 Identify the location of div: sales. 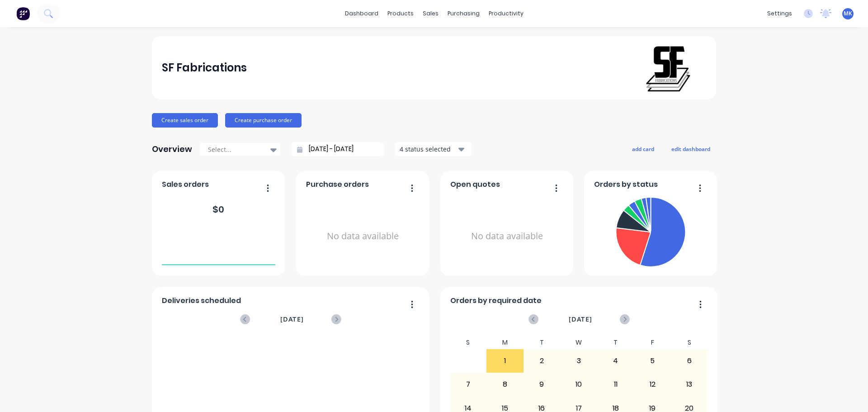
(431, 14).